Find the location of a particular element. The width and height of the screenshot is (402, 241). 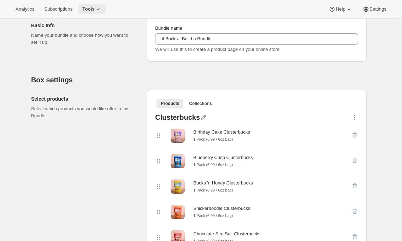

img: Bucks 'n Honey Clusterbucks is located at coordinates (178, 187).